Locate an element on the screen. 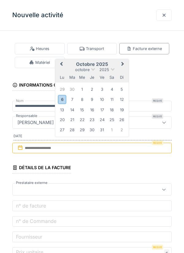  div: Choose dimanche 19 octobre 2025 is located at coordinates (122, 110).